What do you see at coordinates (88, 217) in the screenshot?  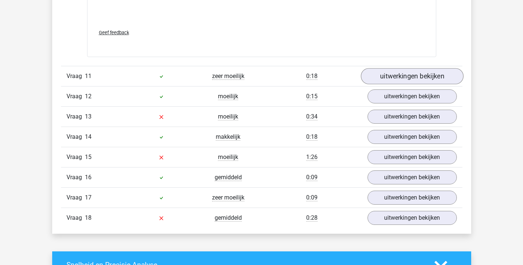 I see `span: 18` at bounding box center [88, 217].